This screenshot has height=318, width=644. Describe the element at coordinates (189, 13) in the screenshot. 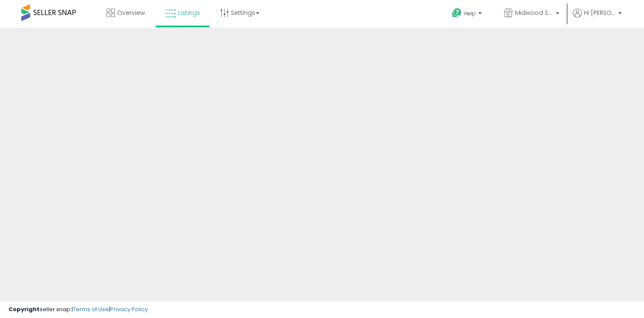

I see `span: Listings` at that location.